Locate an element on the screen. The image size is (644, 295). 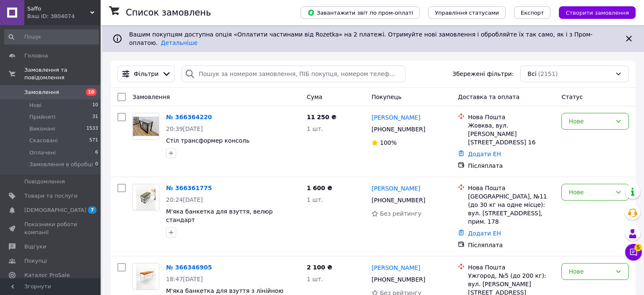
span: Повідомлення is located at coordinates (45, 182).